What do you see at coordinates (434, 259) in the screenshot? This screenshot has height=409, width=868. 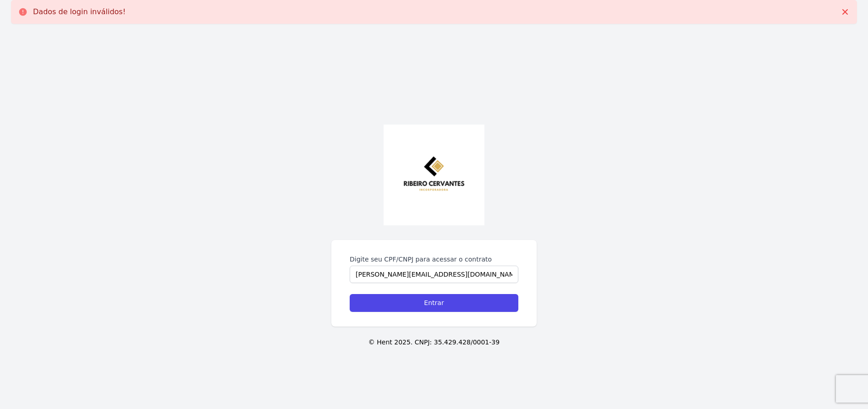 I see `label: Digite seu CPF/CNPJ para acessar o contrato` at bounding box center [434, 259].